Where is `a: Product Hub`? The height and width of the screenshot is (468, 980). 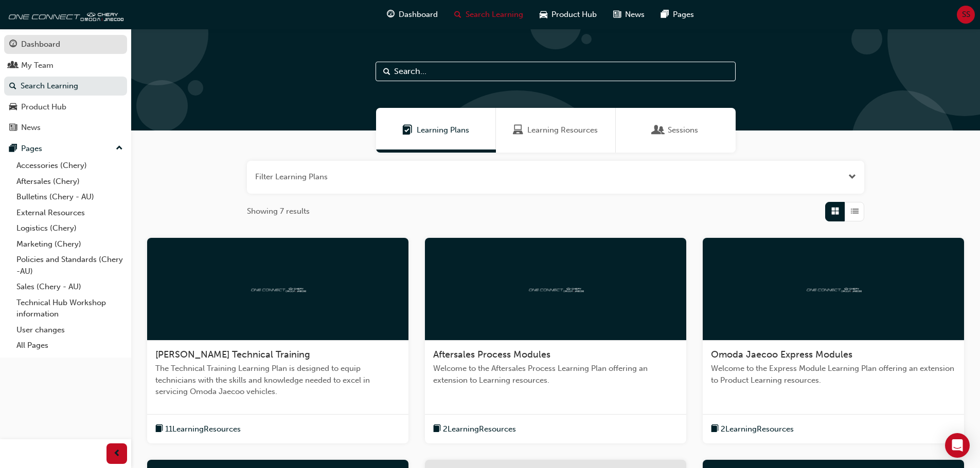
a: Product Hub is located at coordinates (65, 107).